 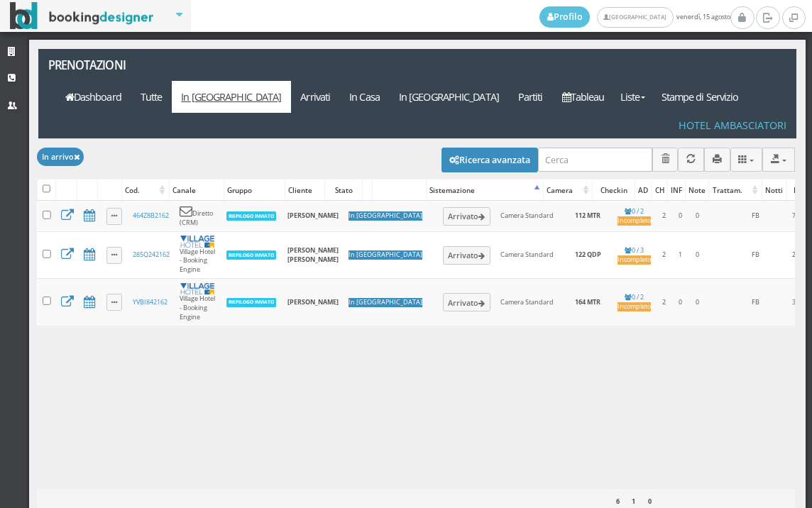 What do you see at coordinates (588, 215) in the screenshot?
I see `b: 112 MTR` at bounding box center [588, 215].